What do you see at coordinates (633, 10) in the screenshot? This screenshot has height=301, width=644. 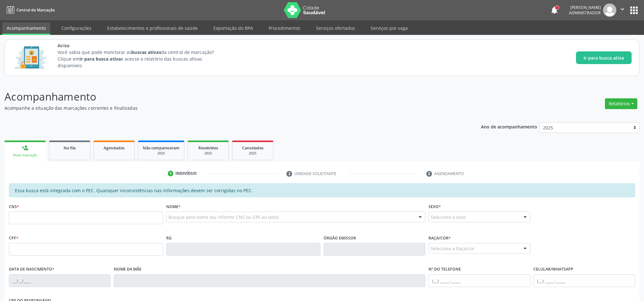 I see `button: apps` at bounding box center [633, 10].